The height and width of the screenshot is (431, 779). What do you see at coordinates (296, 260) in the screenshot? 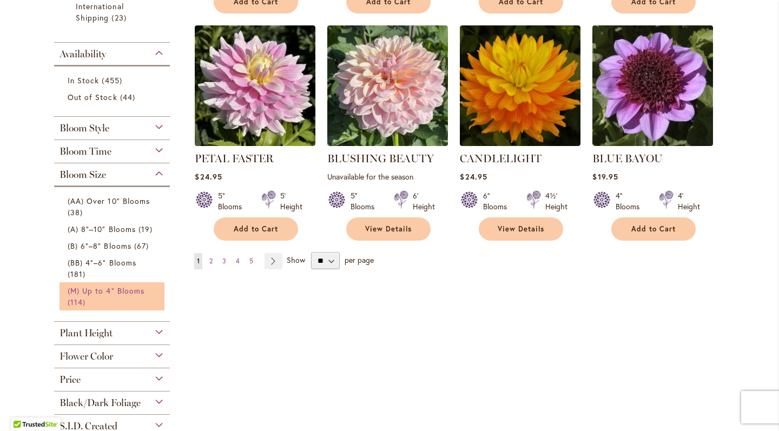
I see `span: Show` at bounding box center [296, 260].